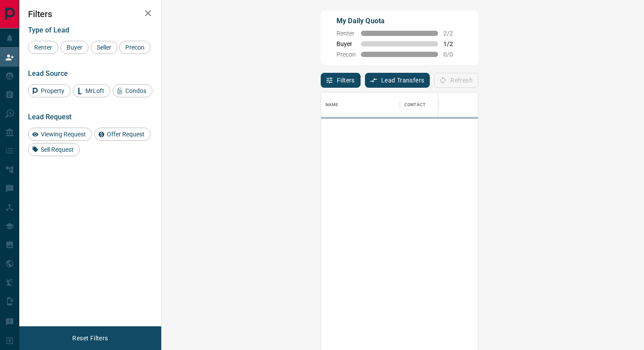 The height and width of the screenshot is (350, 644). Describe the element at coordinates (126, 134) in the screenshot. I see `span: Offer Request` at that location.